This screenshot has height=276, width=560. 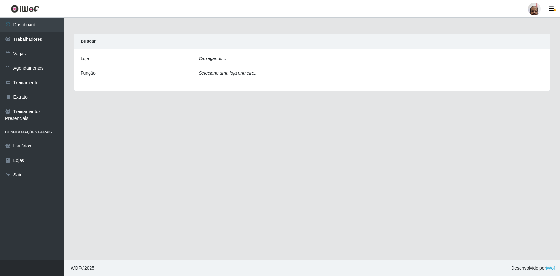 I want to click on label: Função, so click(x=88, y=73).